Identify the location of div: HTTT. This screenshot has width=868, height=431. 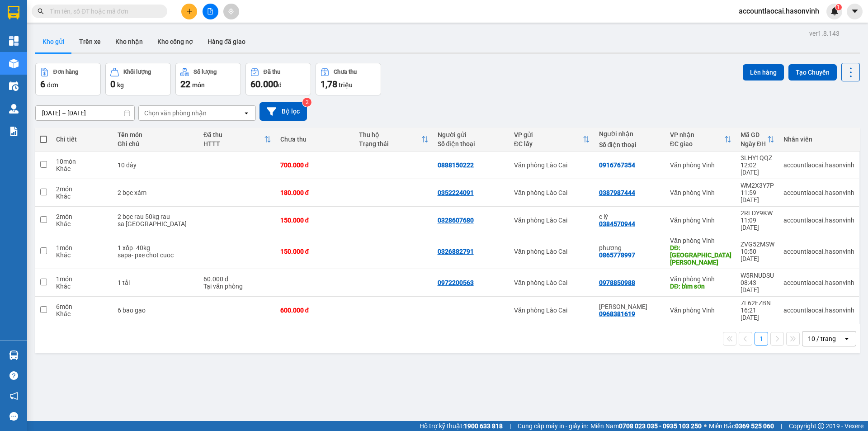
(233, 144).